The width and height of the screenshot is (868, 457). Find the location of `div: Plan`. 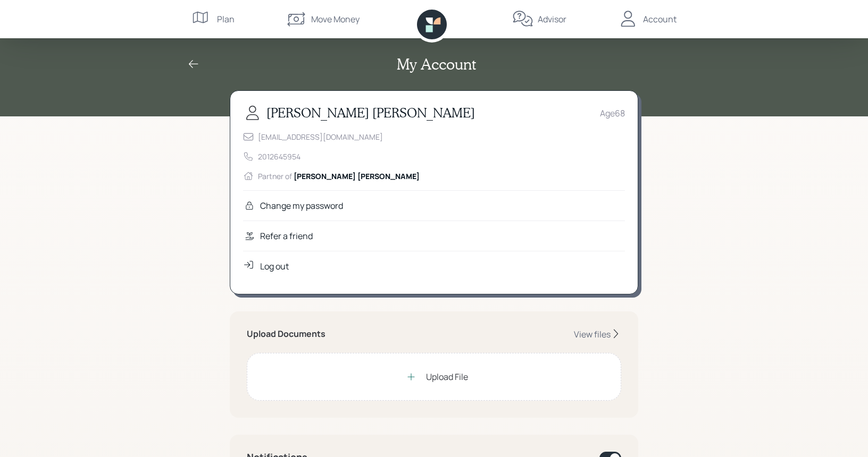

div: Plan is located at coordinates (226, 19).